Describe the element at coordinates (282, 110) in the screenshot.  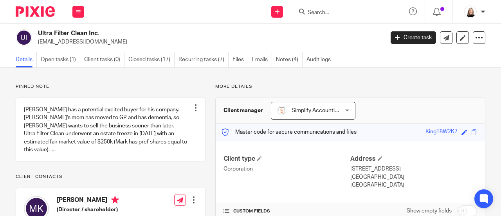
I see `img: Screenshot%202023-11-29%20141159.png` at that location.